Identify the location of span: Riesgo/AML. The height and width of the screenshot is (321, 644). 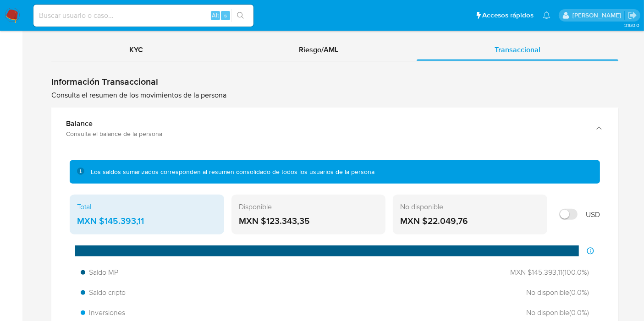
(319, 50).